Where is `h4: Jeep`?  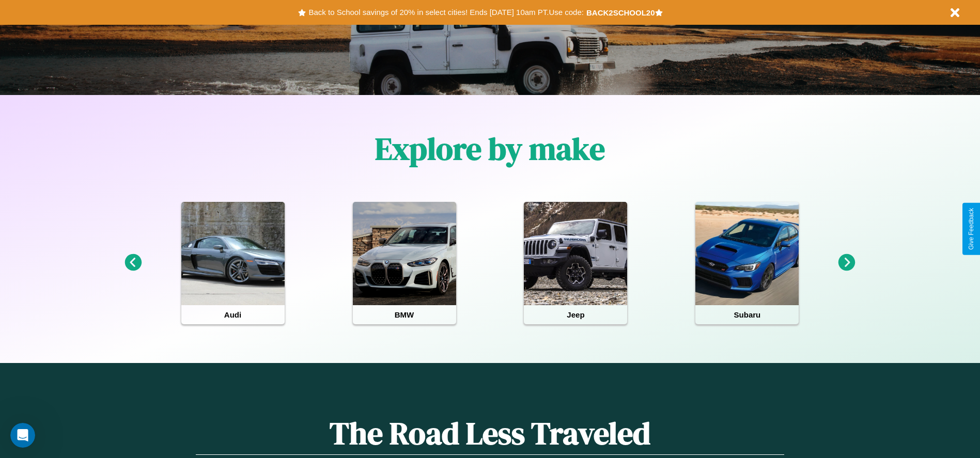 h4: Jeep is located at coordinates (576, 315).